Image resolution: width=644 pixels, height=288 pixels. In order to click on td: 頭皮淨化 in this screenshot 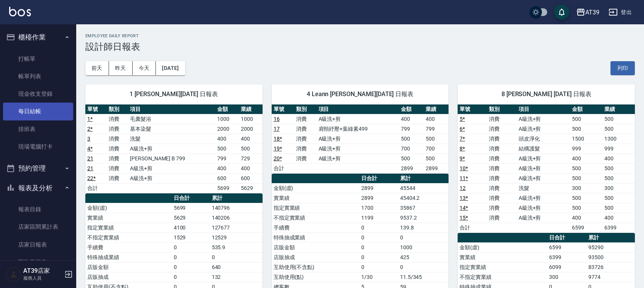, I will do `click(543, 139)`.